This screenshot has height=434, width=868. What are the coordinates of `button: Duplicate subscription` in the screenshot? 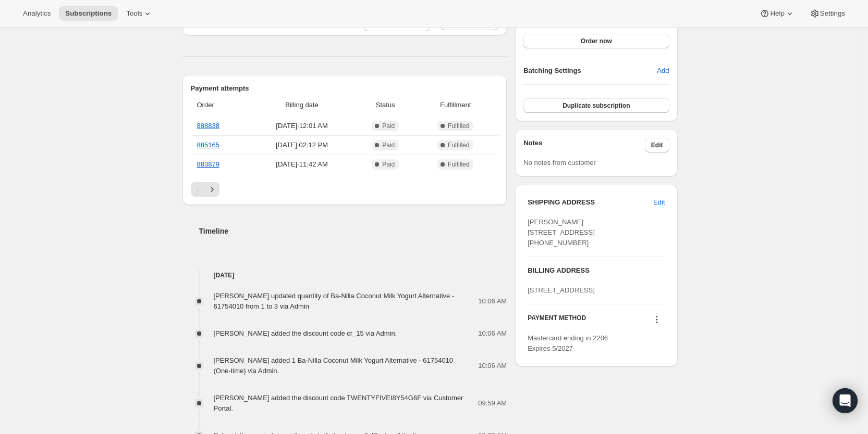 It's located at (596, 106).